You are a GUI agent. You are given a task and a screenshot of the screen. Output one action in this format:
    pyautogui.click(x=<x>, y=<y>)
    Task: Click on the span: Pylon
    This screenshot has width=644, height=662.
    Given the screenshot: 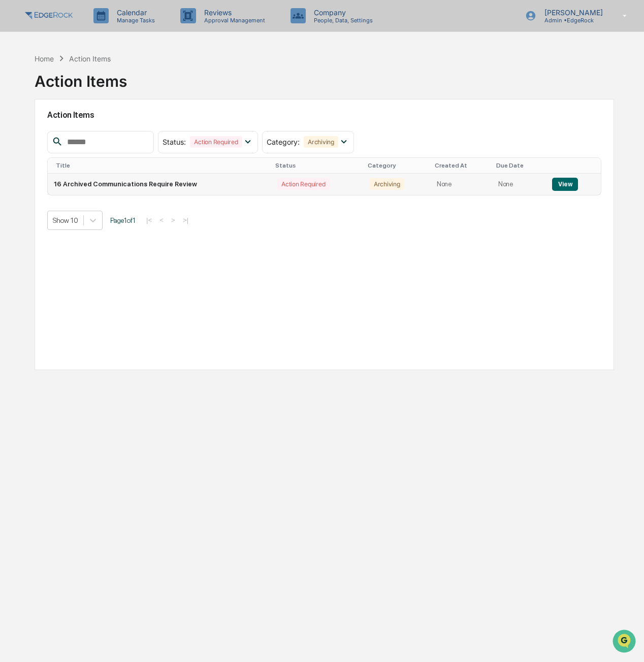 What is the action you would take?
    pyautogui.click(x=112, y=176)
    